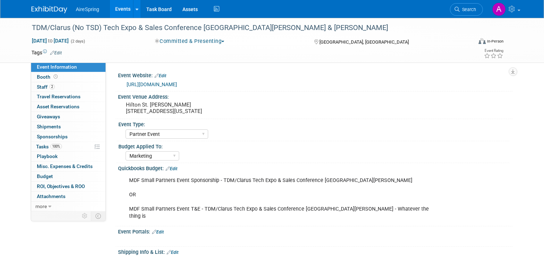 The width and height of the screenshot is (544, 261). I want to click on span: Shipments, so click(49, 127).